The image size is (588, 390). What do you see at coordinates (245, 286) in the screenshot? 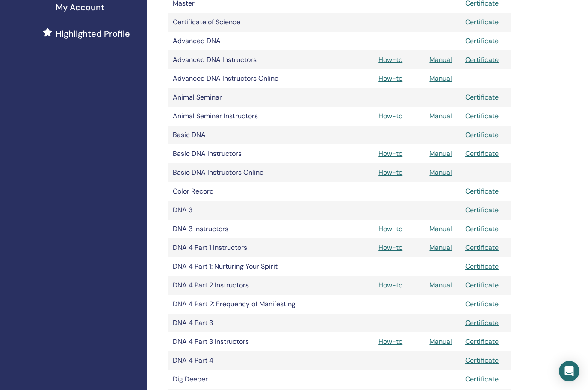
I see `td: DNA 4 Part 2 Instructors` at bounding box center [245, 286].